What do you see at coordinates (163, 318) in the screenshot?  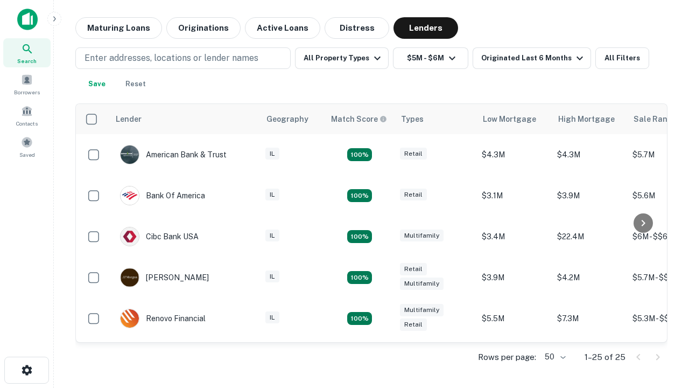 I see `div: Renovo Financial` at bounding box center [163, 318].